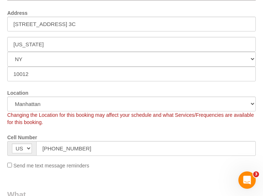  Describe the element at coordinates (22, 136) in the screenshot. I see `label: Cell Number` at that location.